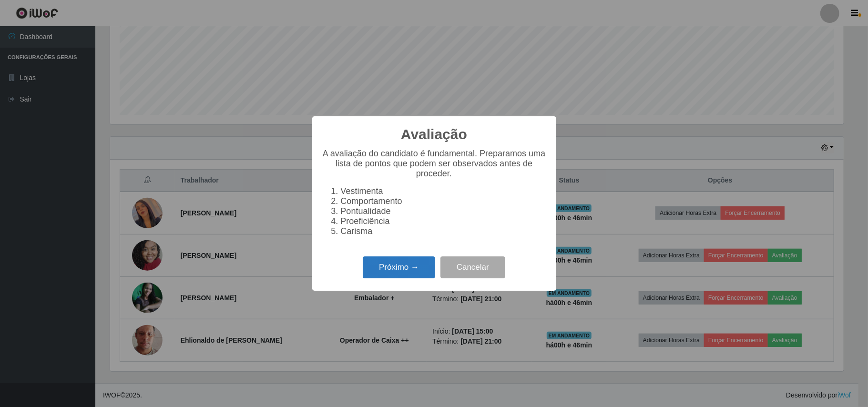 This screenshot has width=868, height=407. I want to click on li: Vestimenta, so click(444, 191).